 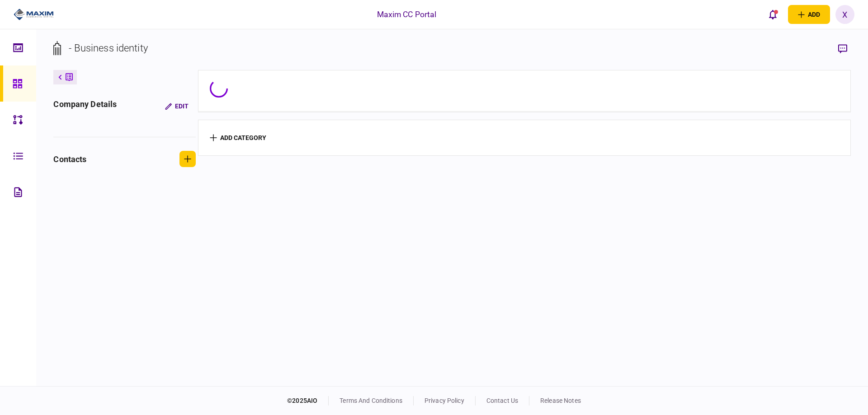 What do you see at coordinates (85, 106) in the screenshot?
I see `div: company details` at bounding box center [85, 106].